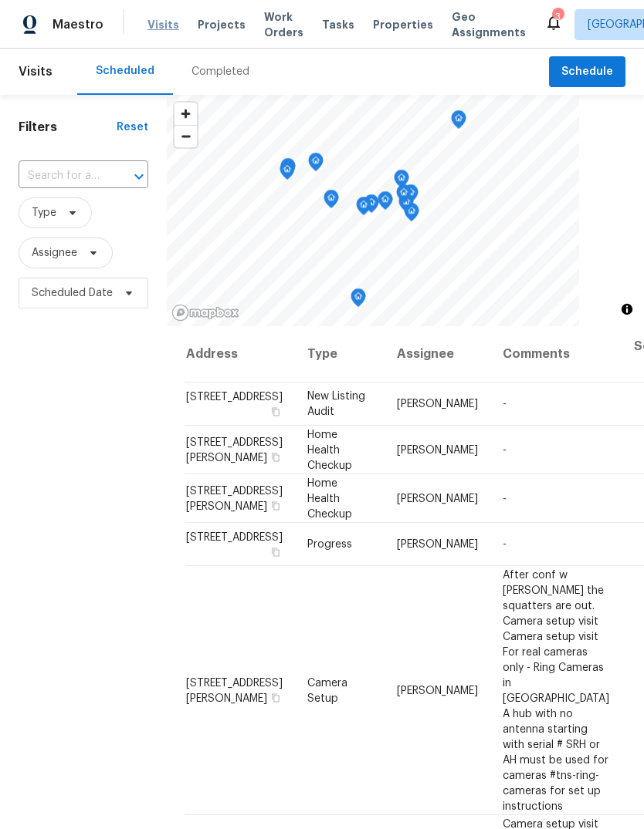 The width and height of the screenshot is (644, 829). What do you see at coordinates (627, 309) in the screenshot?
I see `span: Toggle attribution` at bounding box center [627, 309].